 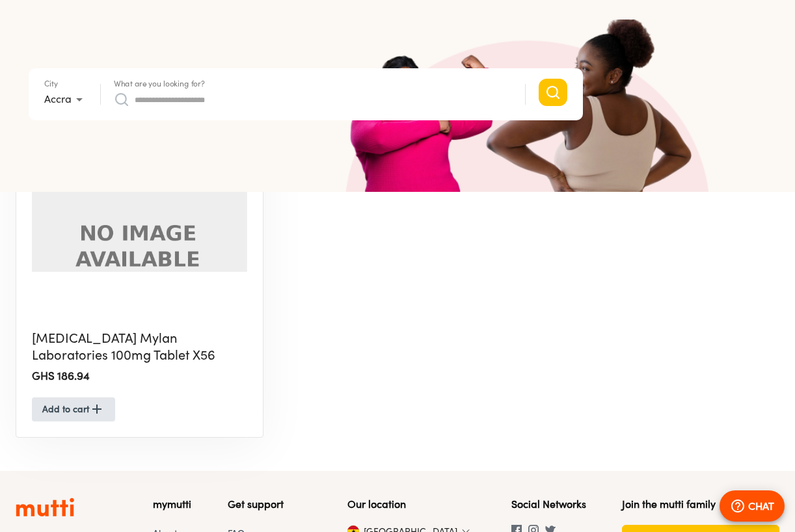 What do you see at coordinates (65, 100) in the screenshot?
I see `div: Accra` at bounding box center [65, 100].